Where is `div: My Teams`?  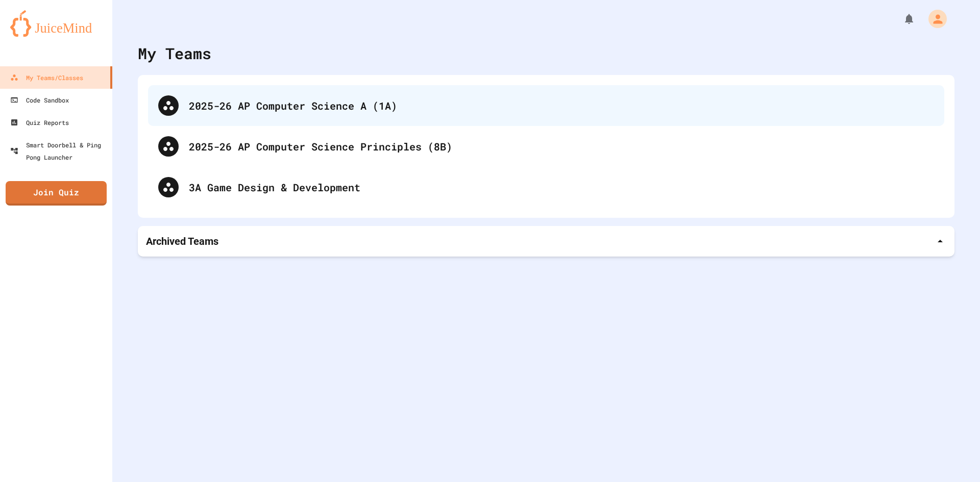 div: My Teams is located at coordinates (174, 53).